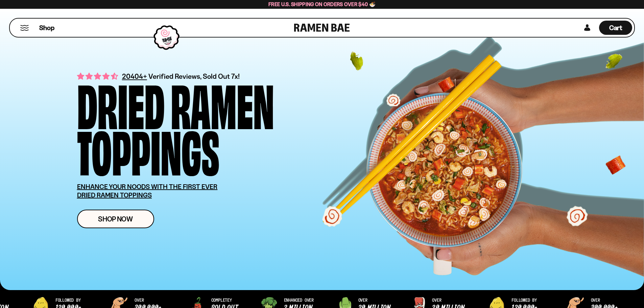  Describe the element at coordinates (616, 27) in the screenshot. I see `div: Cart` at that location.